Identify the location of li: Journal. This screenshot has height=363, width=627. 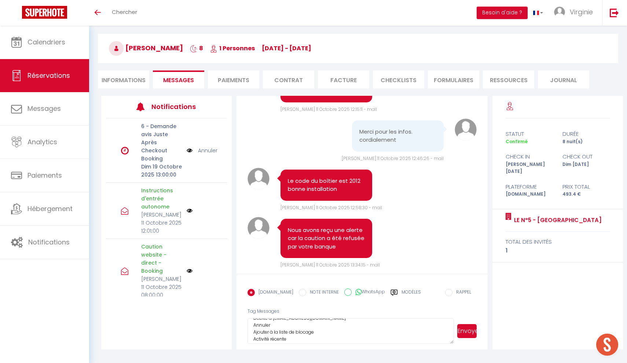
(564, 79).